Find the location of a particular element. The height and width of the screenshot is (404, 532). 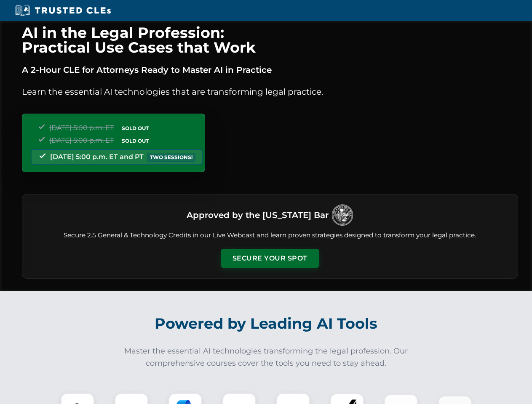

p: A 2-Hour CLE for Attorneys Ready to Master AI in Practice is located at coordinates (270, 70).